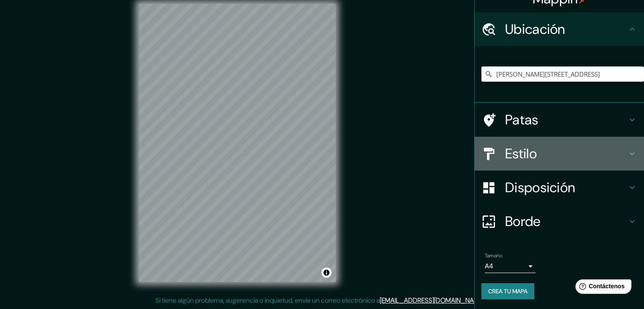 Image resolution: width=644 pixels, height=309 pixels. What do you see at coordinates (327, 272) in the screenshot?
I see `button: Activar o desactivar atribución` at bounding box center [327, 272].